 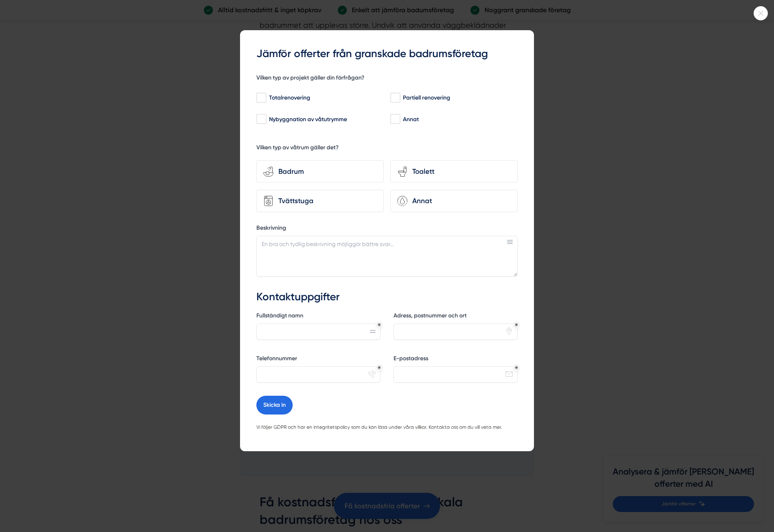 What do you see at coordinates (261, 98) in the screenshot?
I see `input: Totalrenovering` at bounding box center [261, 98].